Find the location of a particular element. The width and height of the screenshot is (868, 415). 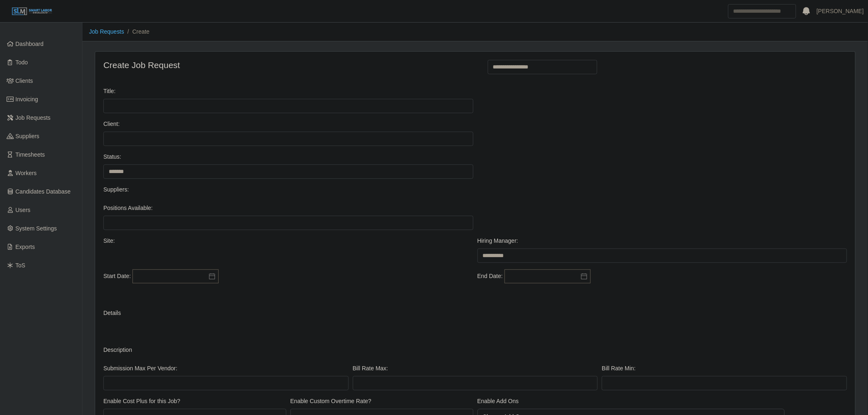

span: Candidates Database is located at coordinates (43, 192).